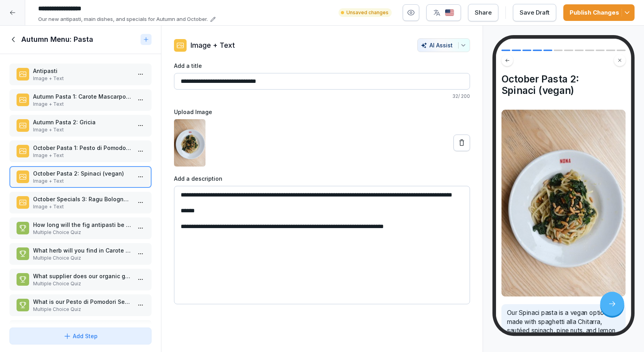 The image size is (644, 352). What do you see at coordinates (564, 84) in the screenshot?
I see `h4: October Pasta 2: Spinaci (vegan)` at bounding box center [564, 84].